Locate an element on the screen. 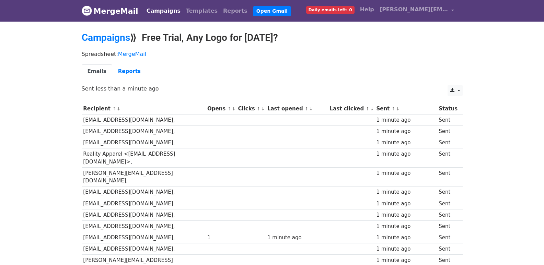 The height and width of the screenshot is (265, 544). a: Templates is located at coordinates (202, 11).